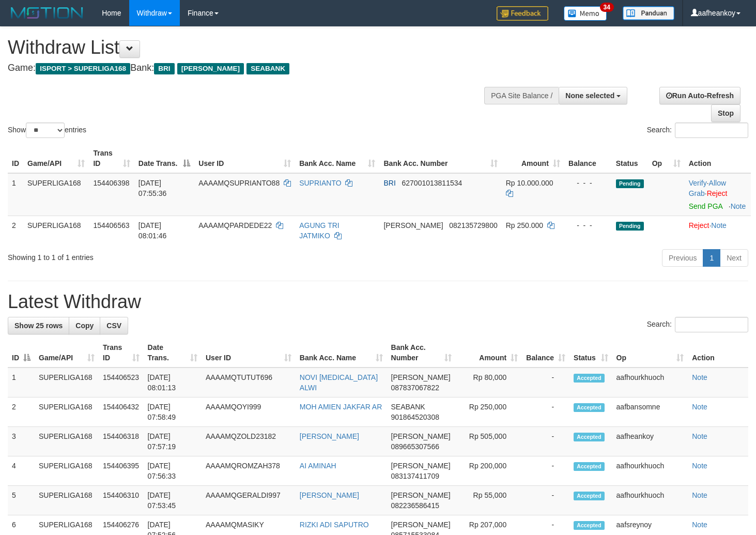  What do you see at coordinates (415, 387) in the screenshot?
I see `span: Copy 087837067822 to clipboard` at bounding box center [415, 387].